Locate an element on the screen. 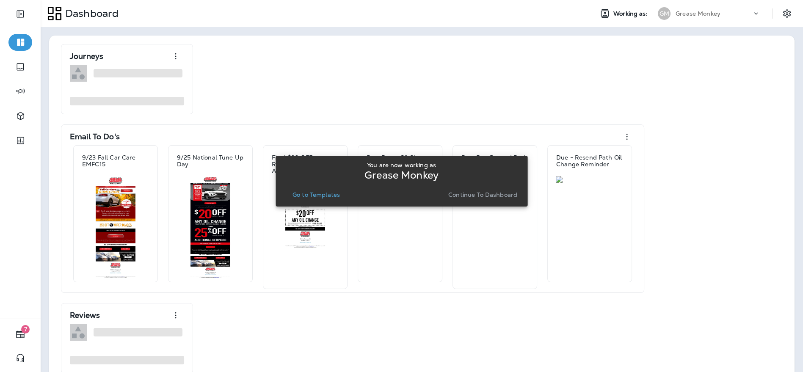  img: 78c9cb04-e932-4556-9544-4467245a0c1e.jpg is located at coordinates (305, 216).